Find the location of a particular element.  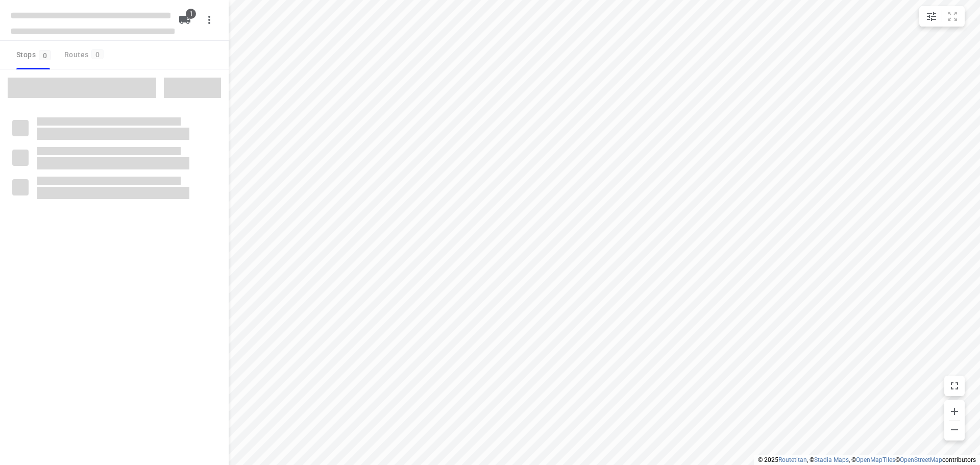

a: OpenStreetMap is located at coordinates (921, 460).